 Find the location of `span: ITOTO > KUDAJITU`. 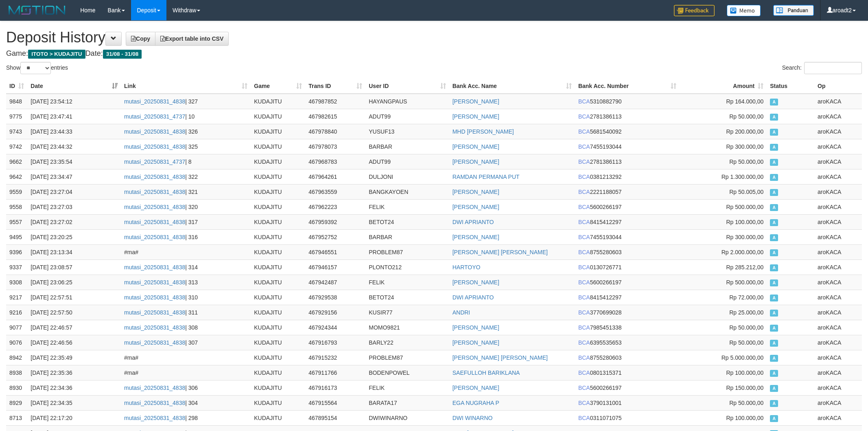

span: ITOTO > KUDAJITU is located at coordinates (57, 54).